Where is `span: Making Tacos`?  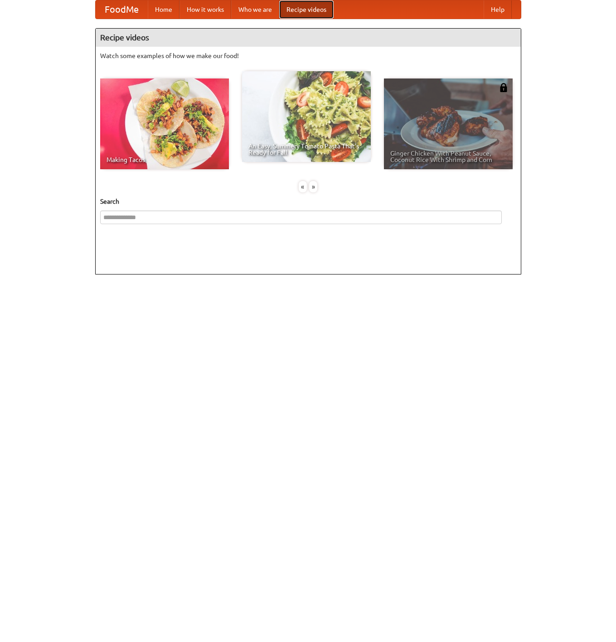
span: Making Tacos is located at coordinates (165, 160).